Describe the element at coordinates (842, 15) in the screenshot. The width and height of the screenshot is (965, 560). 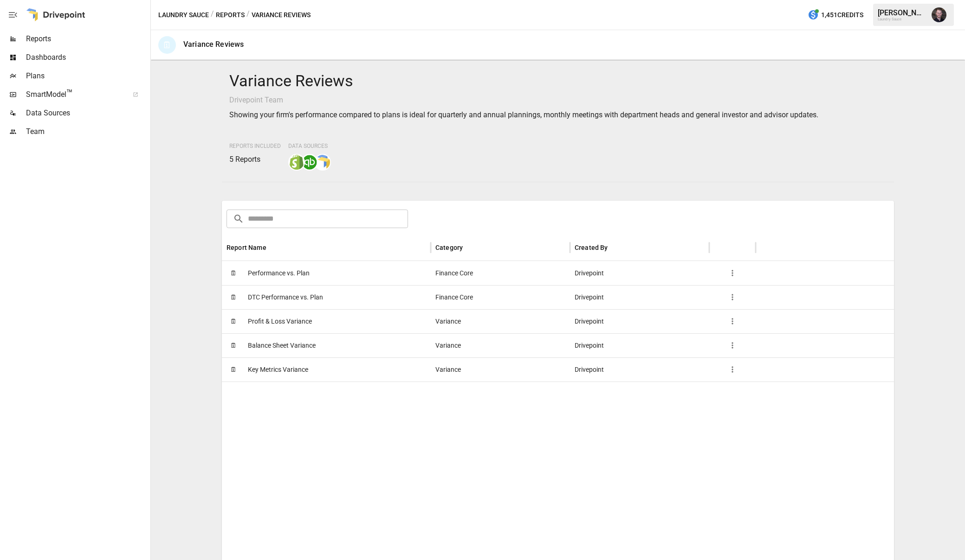
I see `span: 1,451 Credits` at that location.